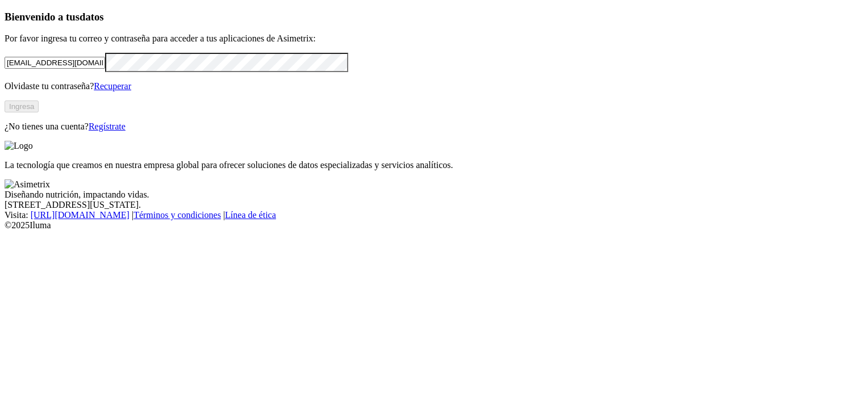 The image size is (868, 419). I want to click on div: Diseñando nutrición, impactando vidas., so click(434, 195).